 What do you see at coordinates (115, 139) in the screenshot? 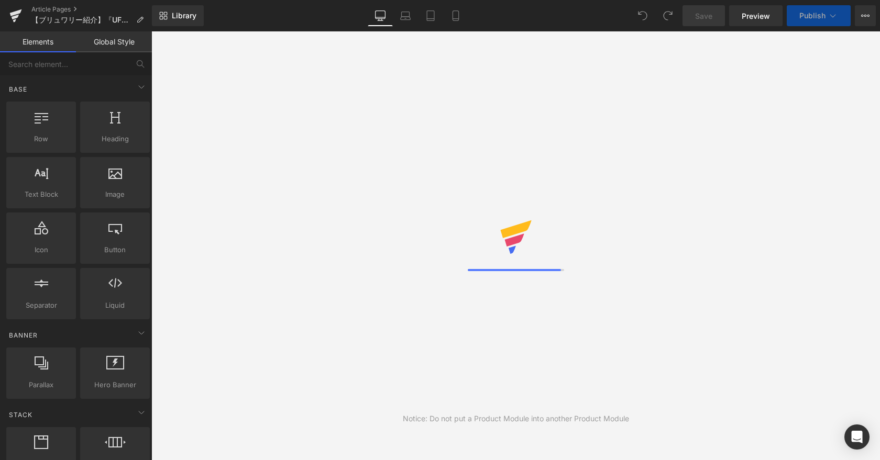
I see `span: Heading` at bounding box center [115, 139].